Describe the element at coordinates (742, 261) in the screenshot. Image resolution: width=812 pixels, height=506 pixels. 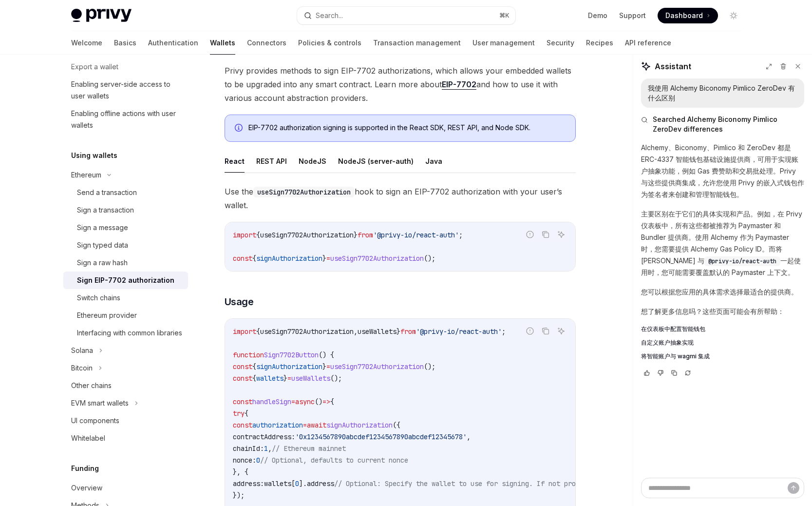
I see `span: @privy-io/react-auth` at that location.